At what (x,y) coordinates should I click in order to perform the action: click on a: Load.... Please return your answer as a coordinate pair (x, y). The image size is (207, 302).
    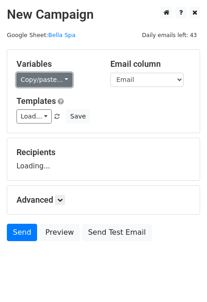
    Looking at the image, I should click on (34, 116).